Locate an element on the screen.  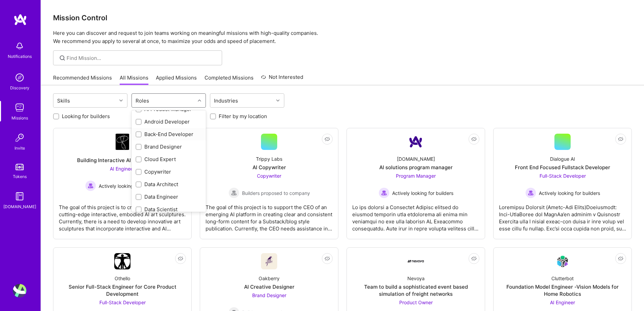
div: Lo ips dolorsi a Consectet Adipisc elitsed do eiusmod temporin utla etdolorema ali enima min veni... is located at coordinates (415, 215).